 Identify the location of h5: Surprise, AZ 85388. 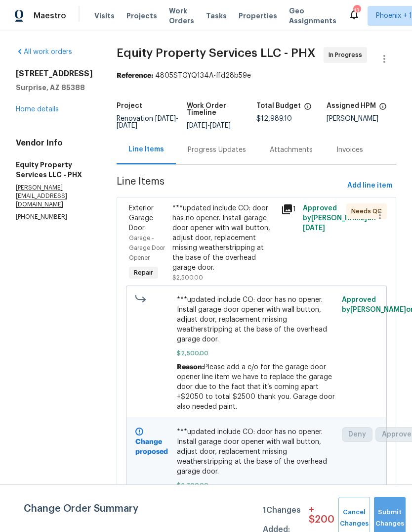
(54, 87).